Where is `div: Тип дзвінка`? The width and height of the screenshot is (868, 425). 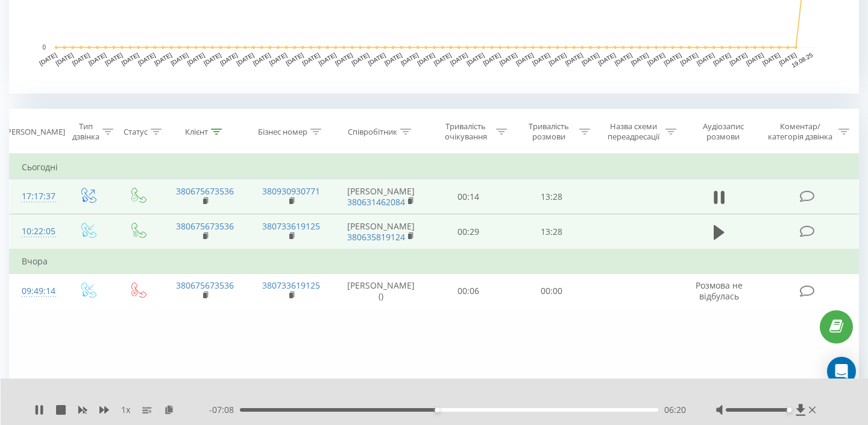 div: Тип дзвінка is located at coordinates (86, 132).